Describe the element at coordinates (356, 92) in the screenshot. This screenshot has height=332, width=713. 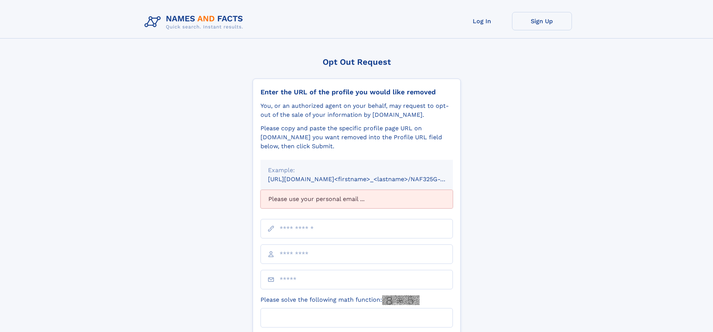
I see `div: Enter the URL of the profile you would like removed` at that location.